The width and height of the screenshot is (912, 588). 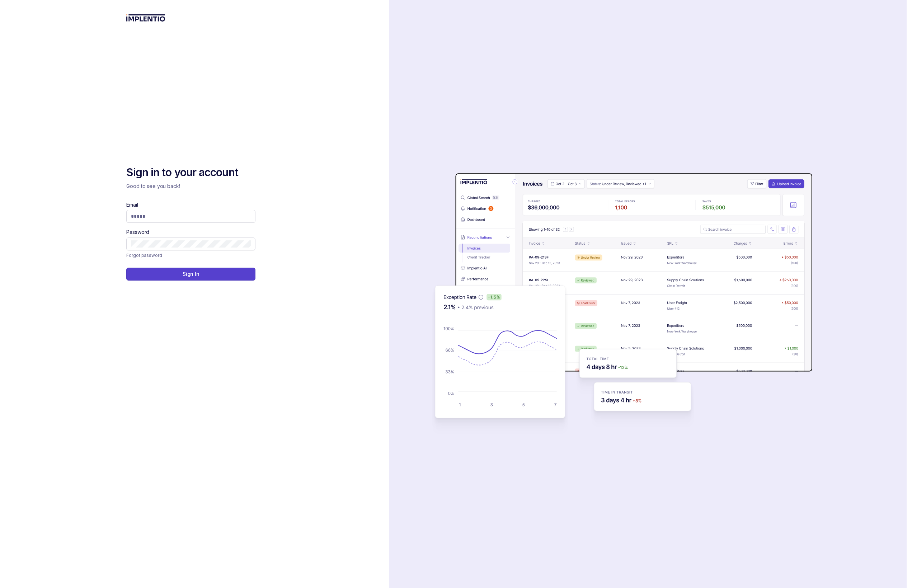 What do you see at coordinates (146, 18) in the screenshot?
I see `img: logo` at bounding box center [146, 18].